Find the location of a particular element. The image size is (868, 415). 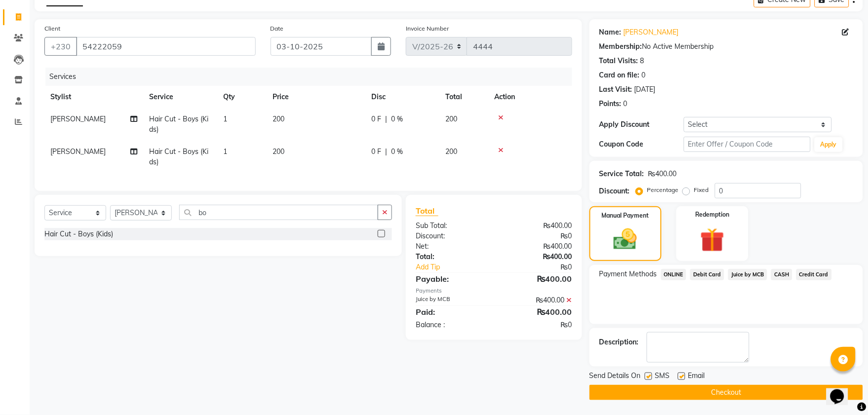

div: Total: is located at coordinates (451, 256).